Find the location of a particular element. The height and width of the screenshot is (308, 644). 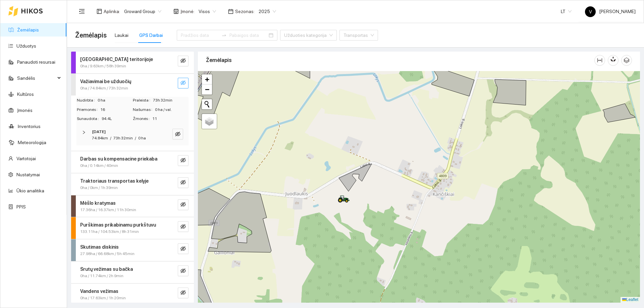

span: Sezonas : is located at coordinates (245, 11).